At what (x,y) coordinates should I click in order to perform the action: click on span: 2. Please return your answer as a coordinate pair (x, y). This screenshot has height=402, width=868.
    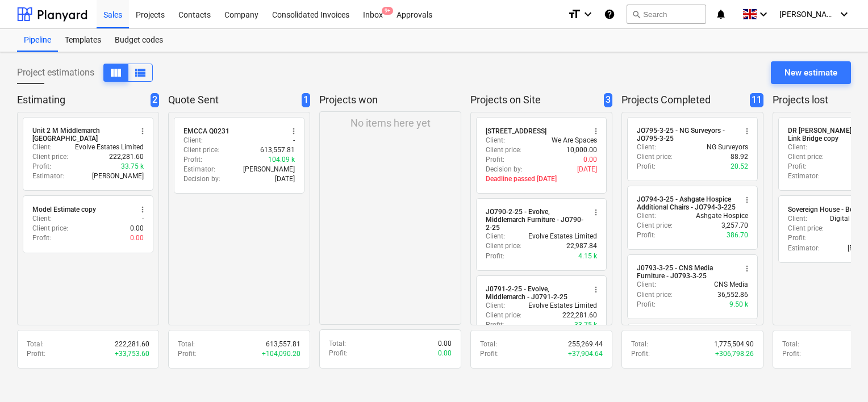
    Looking at the image, I should click on (154, 100).